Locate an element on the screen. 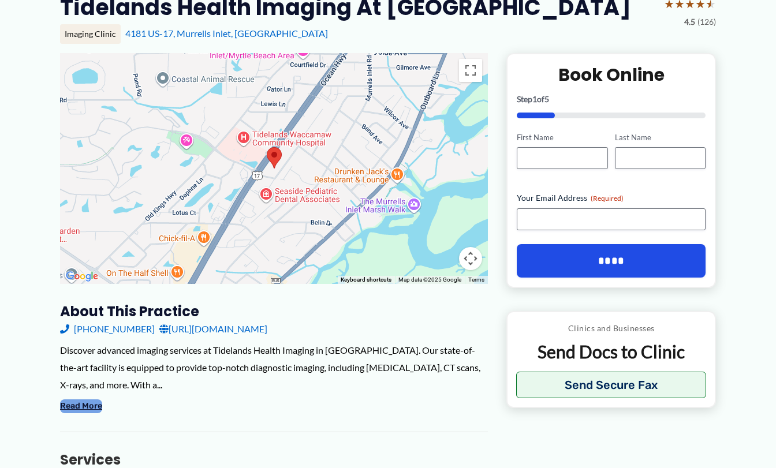 The height and width of the screenshot is (468, 776). label: First Name is located at coordinates (562, 137).